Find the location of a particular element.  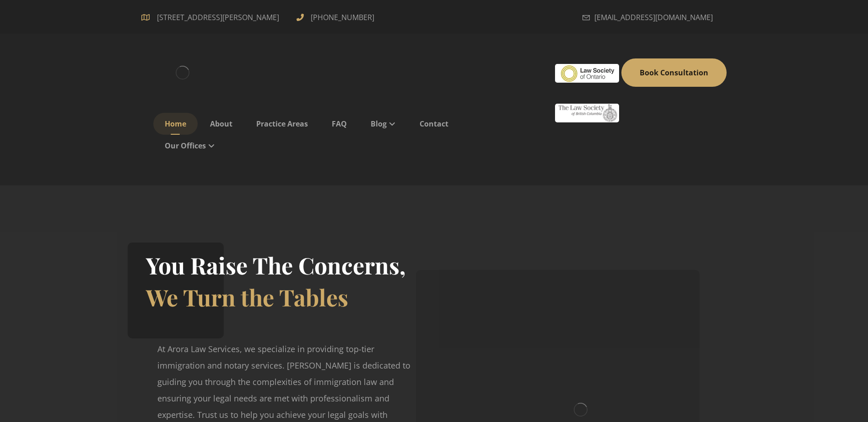

span: We Turn the Tables is located at coordinates (247, 297).